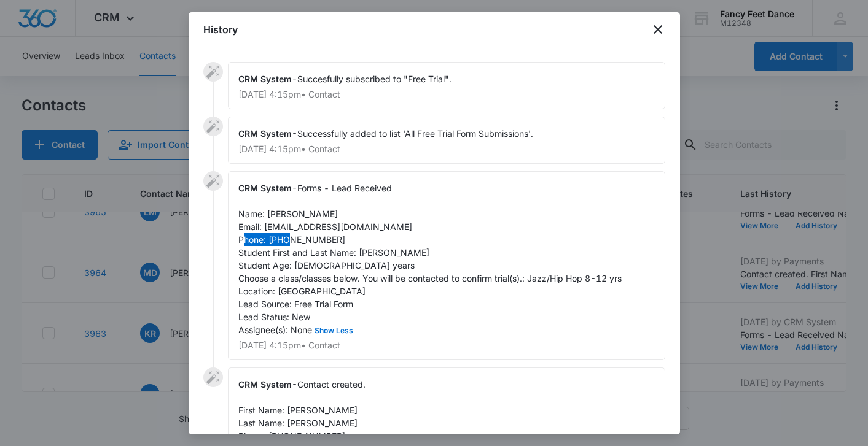 This screenshot has width=868, height=446. I want to click on button: close, so click(657, 30).